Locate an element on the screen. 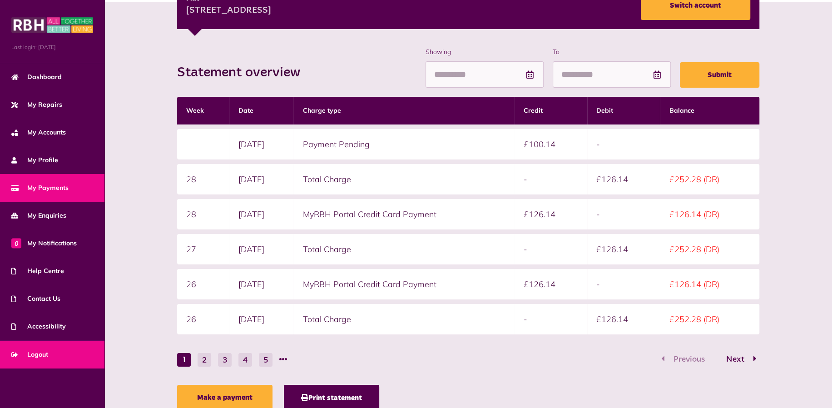  th: Charge type is located at coordinates (404, 110).